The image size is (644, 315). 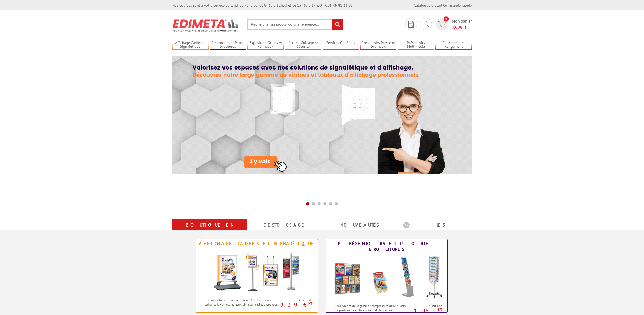 I want to click on b: Les promotions, so click(x=436, y=225).